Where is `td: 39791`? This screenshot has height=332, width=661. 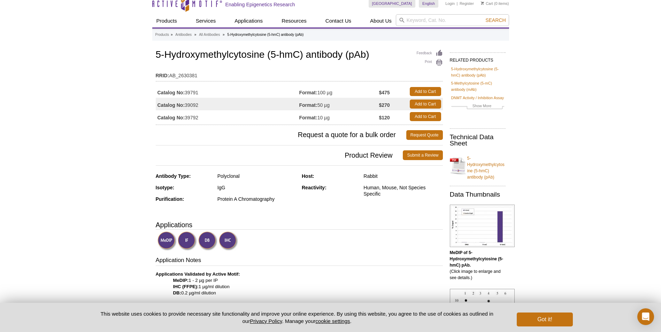
td: 39791 is located at coordinates (228, 92).